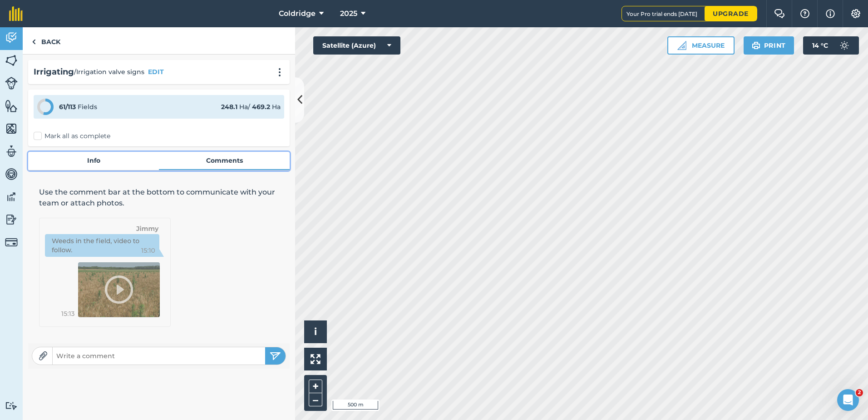 The width and height of the screenshot is (868, 420). Describe the element at coordinates (224, 160) in the screenshot. I see `a: Comments` at that location.